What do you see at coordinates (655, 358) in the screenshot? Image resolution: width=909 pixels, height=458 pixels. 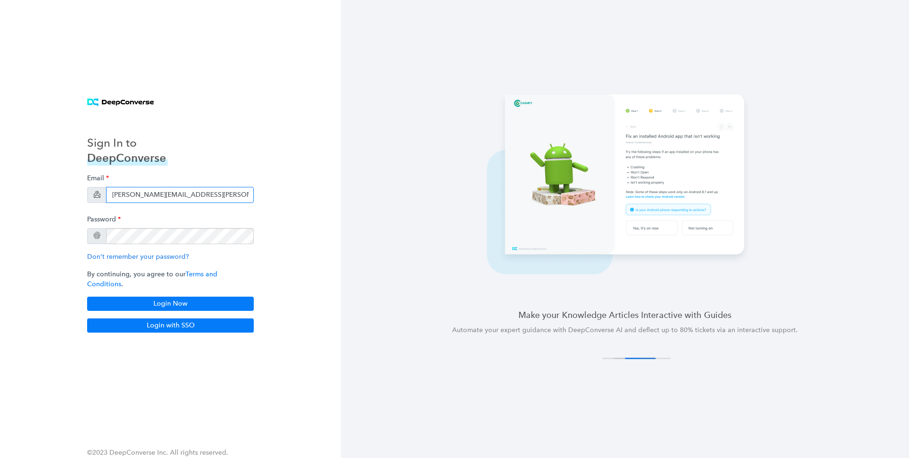 I see `button: 4` at bounding box center [655, 358].